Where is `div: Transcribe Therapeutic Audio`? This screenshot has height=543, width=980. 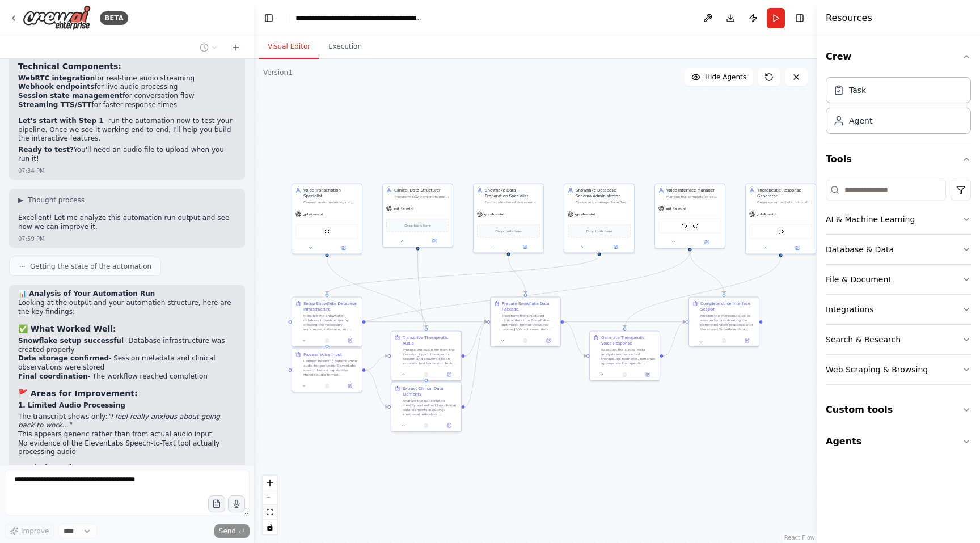 div: Transcribe Therapeutic Audio is located at coordinates (430, 341).